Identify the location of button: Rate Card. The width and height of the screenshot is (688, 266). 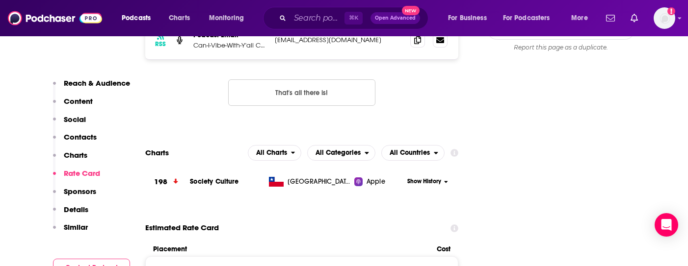
(77, 178).